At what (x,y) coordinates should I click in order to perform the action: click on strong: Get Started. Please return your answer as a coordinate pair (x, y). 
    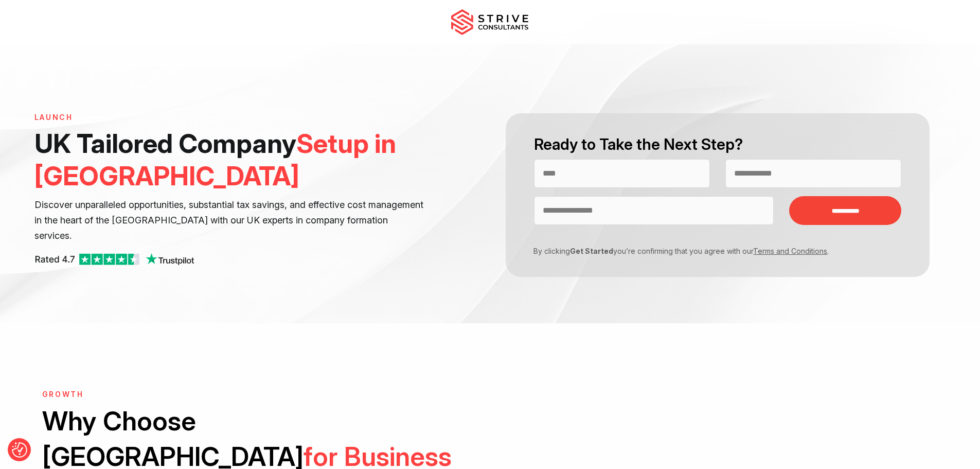
    Looking at the image, I should click on (592, 251).